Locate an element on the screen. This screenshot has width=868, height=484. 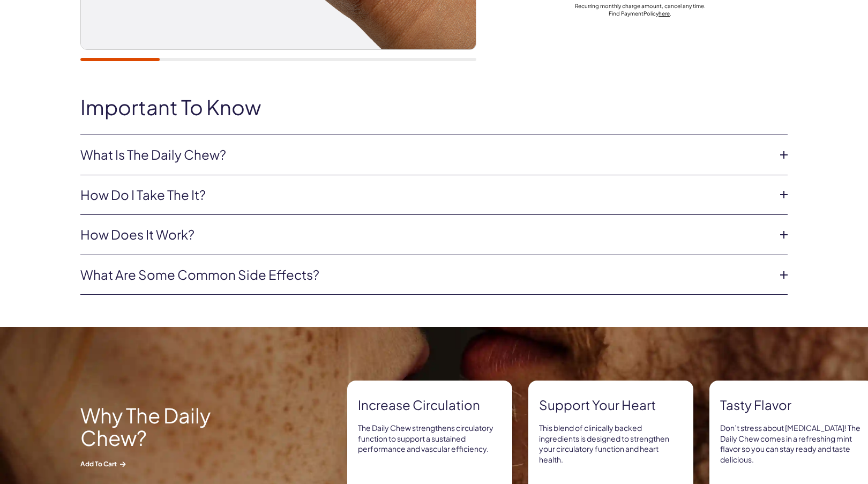
a: How Does it Work? is located at coordinates (426, 235).